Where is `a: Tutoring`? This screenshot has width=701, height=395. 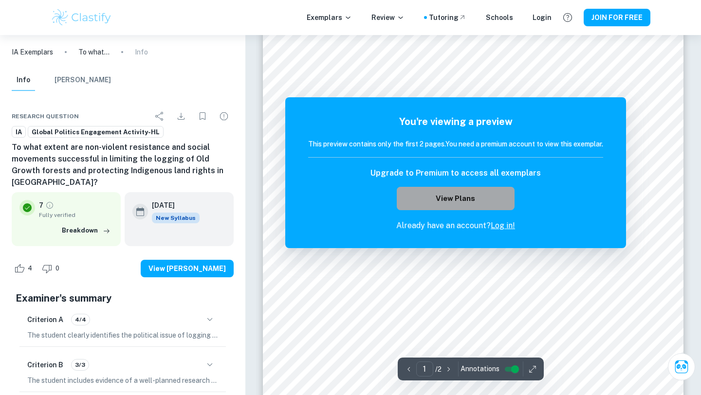 a: Tutoring is located at coordinates (447, 18).